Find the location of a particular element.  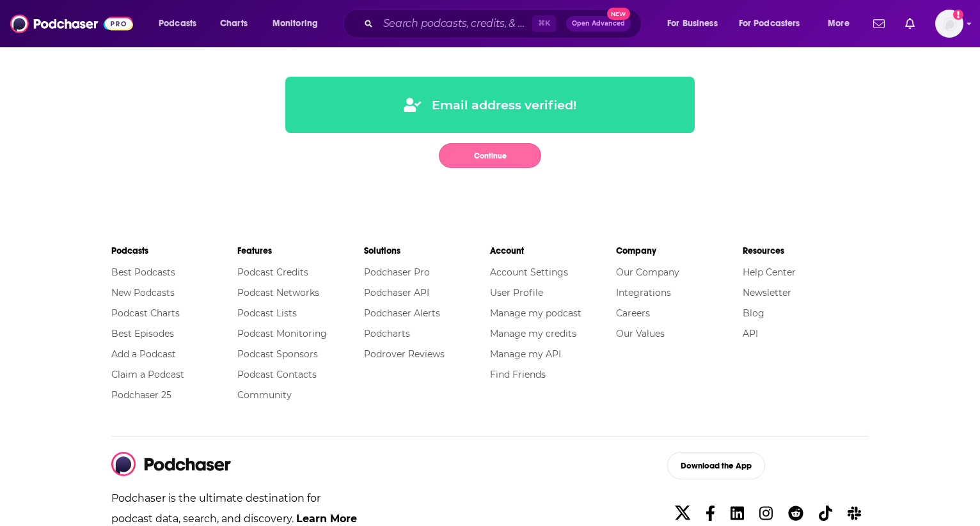

a: Download the App is located at coordinates (716, 465).